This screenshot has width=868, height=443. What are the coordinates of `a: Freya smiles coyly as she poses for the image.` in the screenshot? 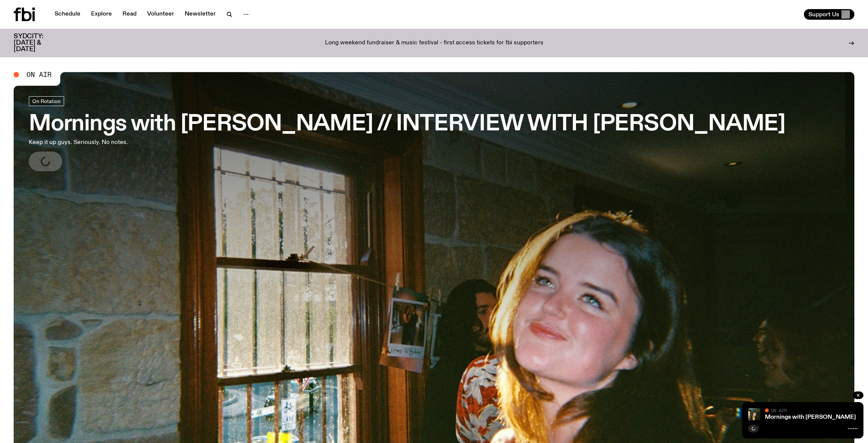 It's located at (755, 414).